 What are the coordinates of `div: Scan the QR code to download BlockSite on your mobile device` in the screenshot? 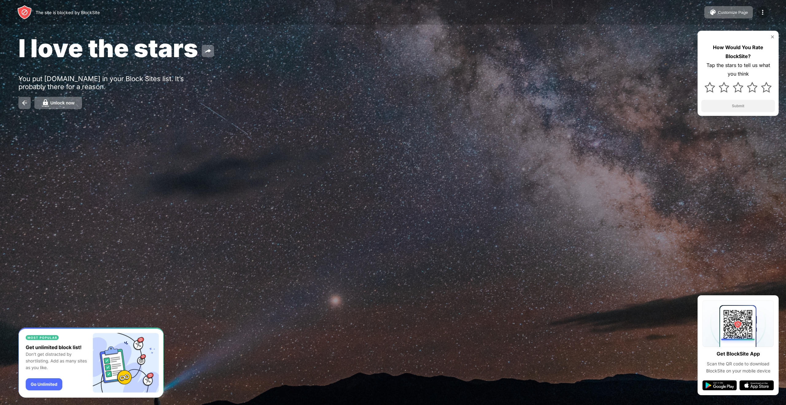 It's located at (738, 367).